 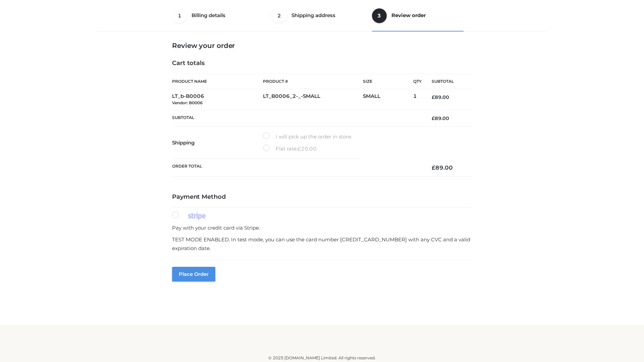 I want to click on th: Product #, so click(x=313, y=82).